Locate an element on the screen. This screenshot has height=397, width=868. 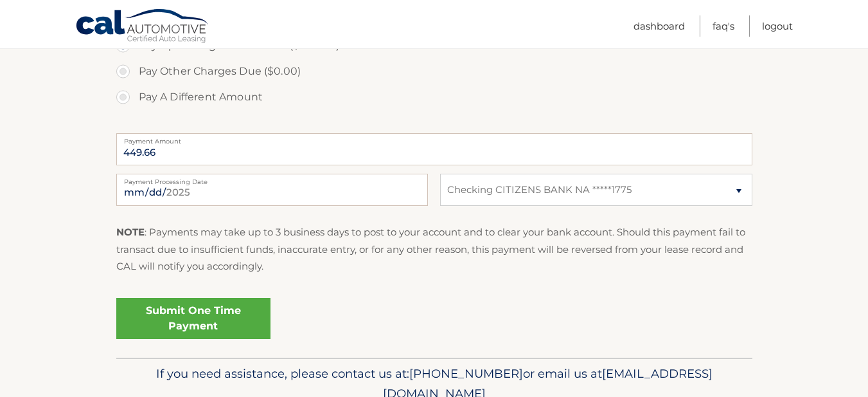
a: Dashboard is located at coordinates (659, 26).